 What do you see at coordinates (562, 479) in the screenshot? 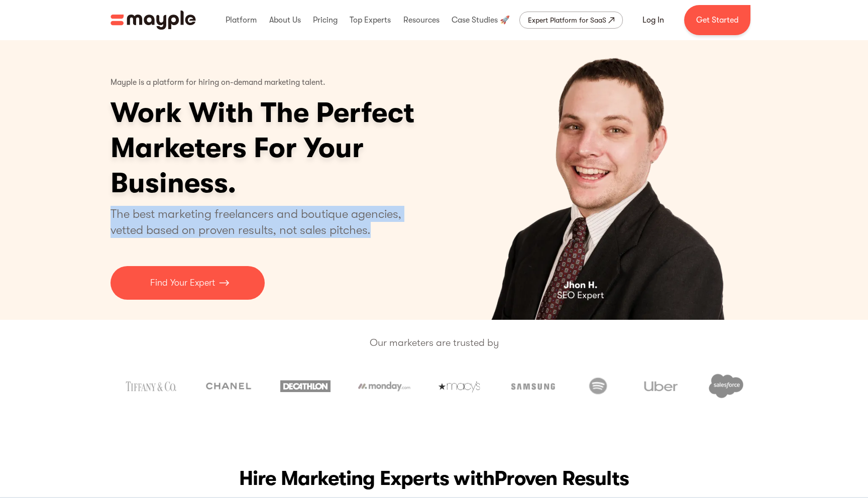
I see `span: Proven Results` at bounding box center [562, 479].